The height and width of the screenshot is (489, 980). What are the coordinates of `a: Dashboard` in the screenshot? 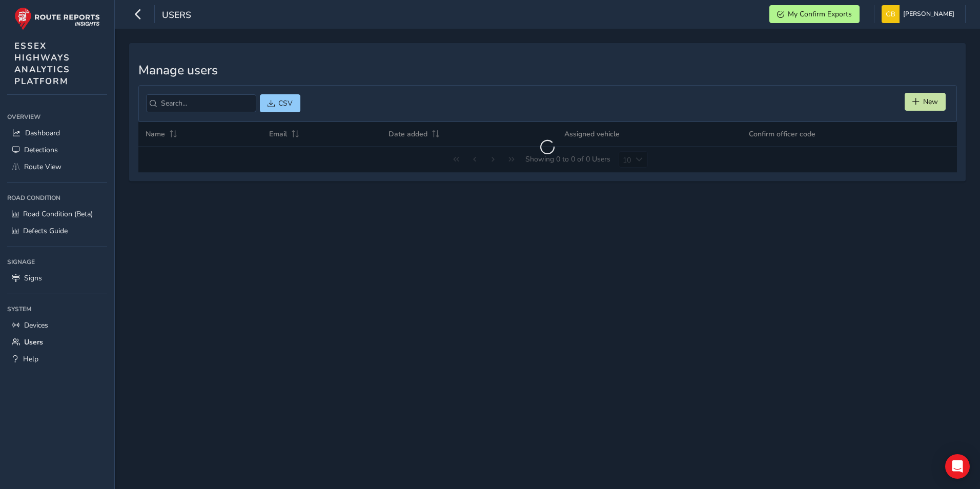 It's located at (56, 132).